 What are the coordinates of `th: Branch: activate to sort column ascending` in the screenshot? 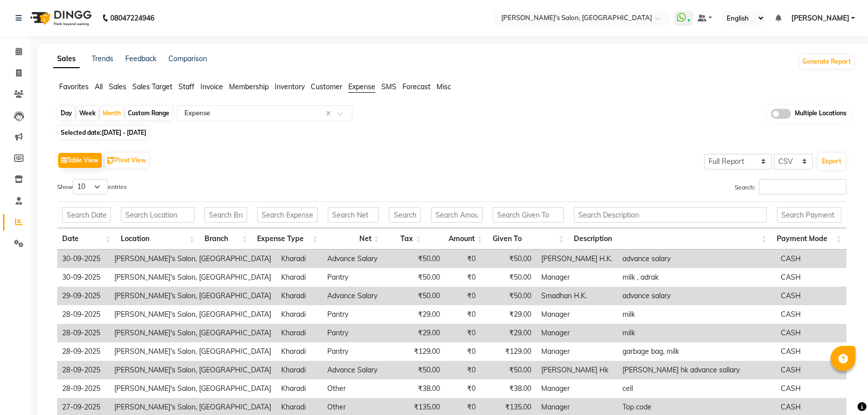 It's located at (225, 238).